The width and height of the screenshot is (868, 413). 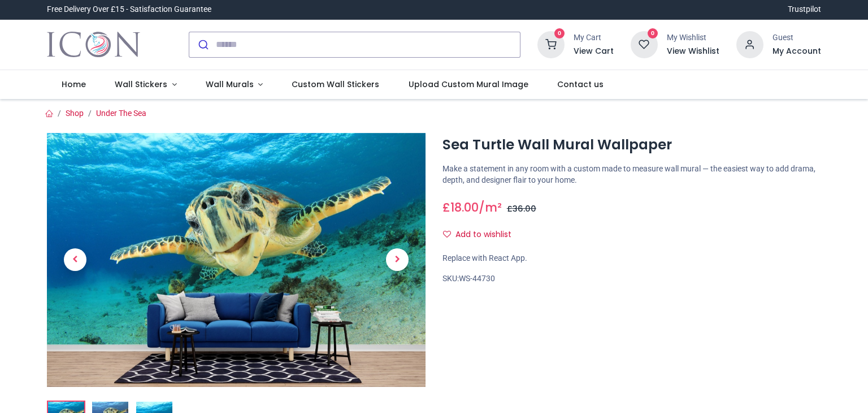 What do you see at coordinates (468, 84) in the screenshot?
I see `span: Upload Custom Mural Image` at bounding box center [468, 84].